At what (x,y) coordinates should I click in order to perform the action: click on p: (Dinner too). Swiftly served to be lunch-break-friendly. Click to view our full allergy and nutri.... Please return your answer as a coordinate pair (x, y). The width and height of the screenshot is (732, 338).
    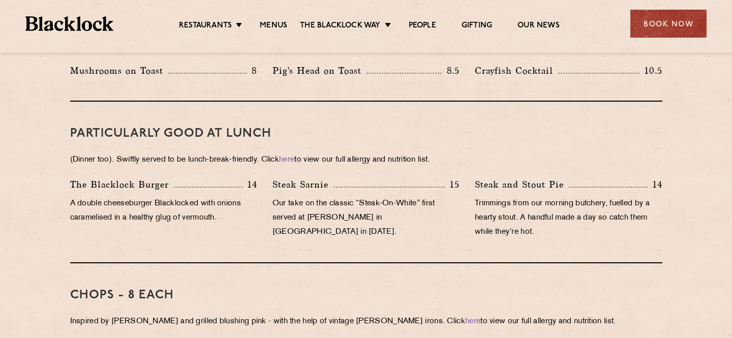
    Looking at the image, I should click on (366, 160).